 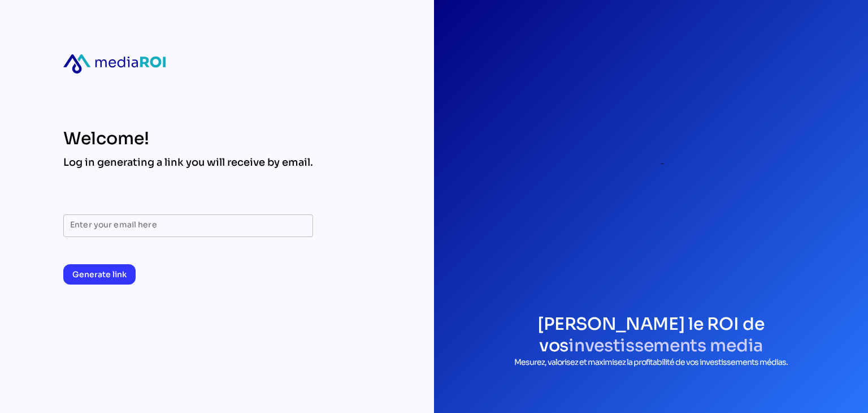 What do you see at coordinates (100, 274) in the screenshot?
I see `button: Generate link` at bounding box center [100, 274].